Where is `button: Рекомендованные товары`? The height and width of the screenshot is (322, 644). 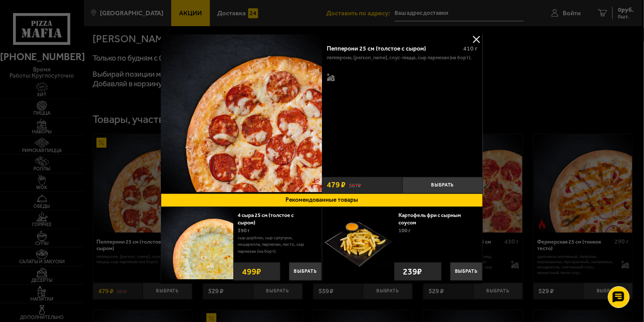
button: Рекомендованные товары is located at coordinates (322, 200).